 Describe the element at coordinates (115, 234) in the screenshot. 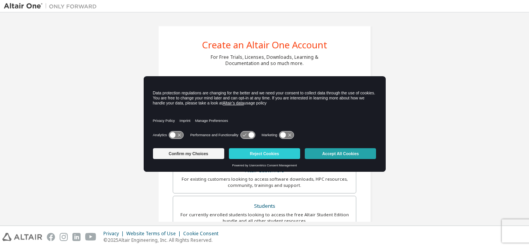

I see `div: Privacy` at that location.